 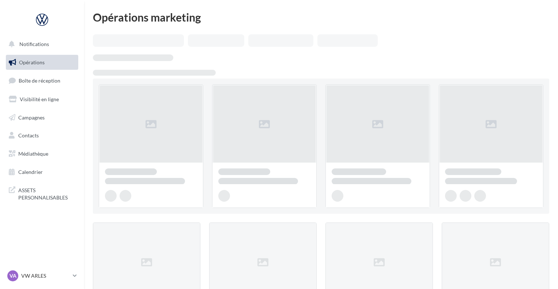 I want to click on span: Médiathèque, so click(x=33, y=154).